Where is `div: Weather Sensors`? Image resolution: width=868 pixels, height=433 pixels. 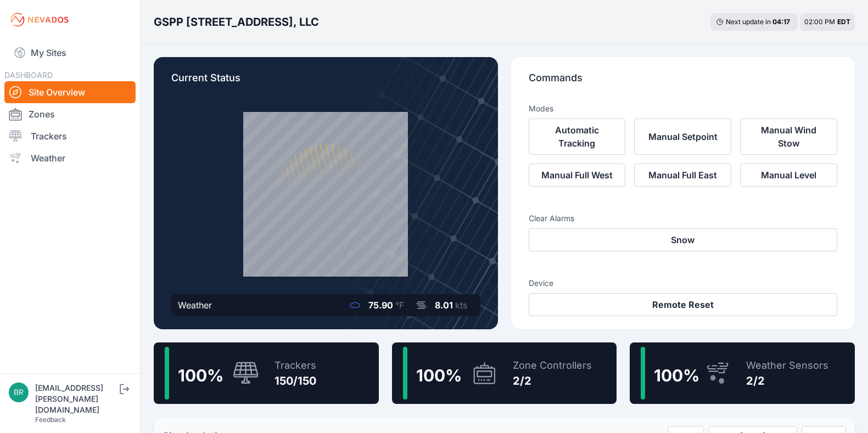 div: Weather Sensors is located at coordinates (787, 366).